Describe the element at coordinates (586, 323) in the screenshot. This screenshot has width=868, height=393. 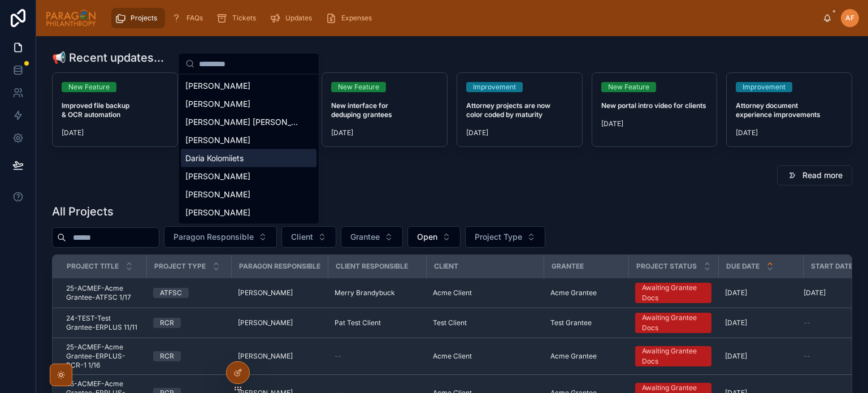
I see `a: Test Grantee` at that location.